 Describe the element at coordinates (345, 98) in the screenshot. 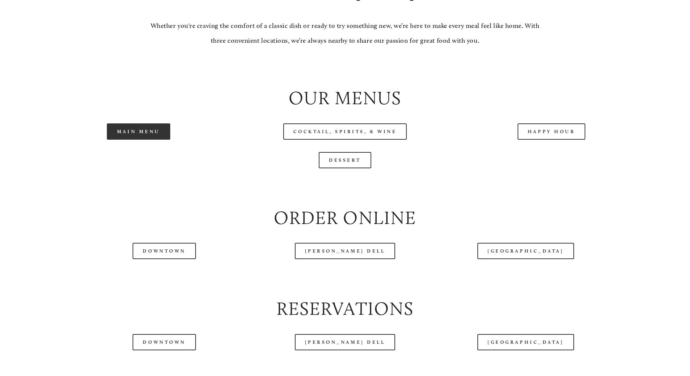

I see `h2: Our Menus` at that location.